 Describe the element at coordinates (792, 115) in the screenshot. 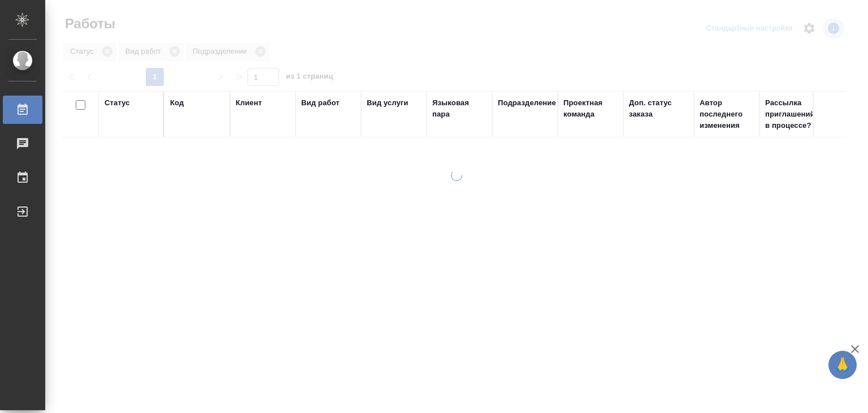

I see `div: Рассылка приглашений в процессе?` at that location.